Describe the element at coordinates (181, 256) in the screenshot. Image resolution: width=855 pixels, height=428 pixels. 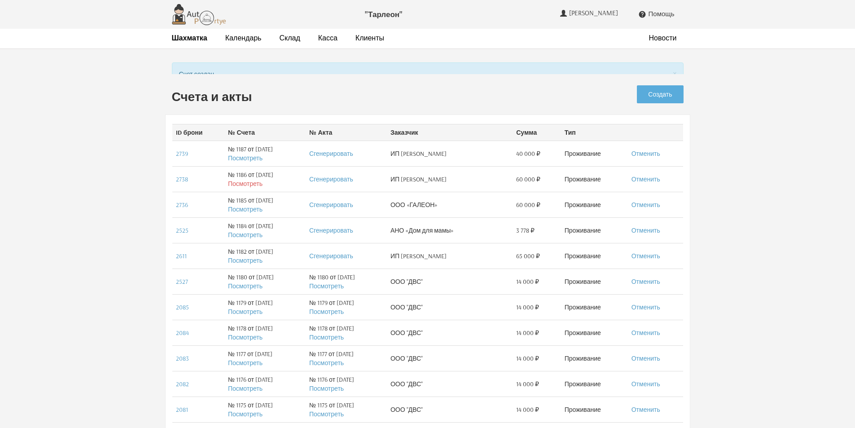
I see `a: 2611` at that location.